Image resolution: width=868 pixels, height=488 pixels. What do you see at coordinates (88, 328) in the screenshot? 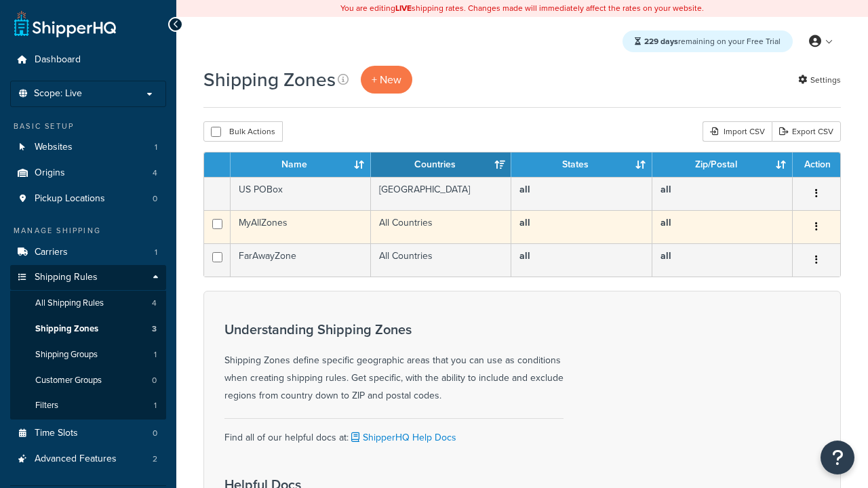
I see `a: Shipping Zones 3` at bounding box center [88, 328].